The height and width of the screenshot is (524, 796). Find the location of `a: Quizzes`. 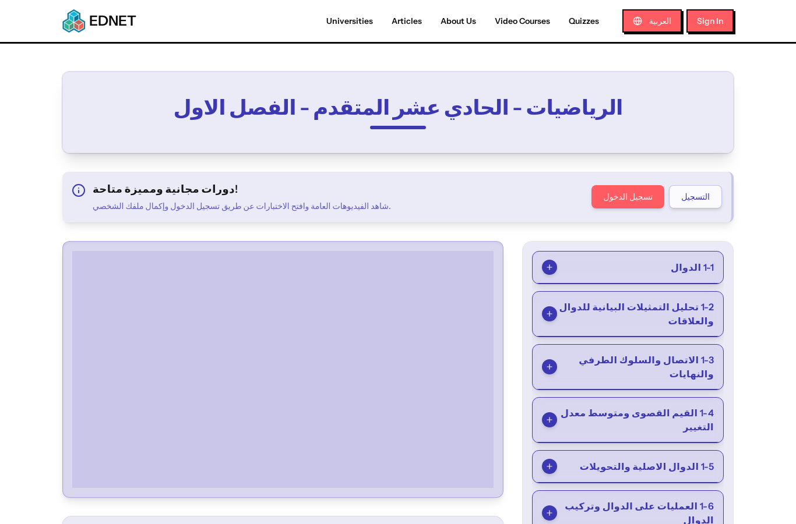

a: Quizzes is located at coordinates (584, 21).